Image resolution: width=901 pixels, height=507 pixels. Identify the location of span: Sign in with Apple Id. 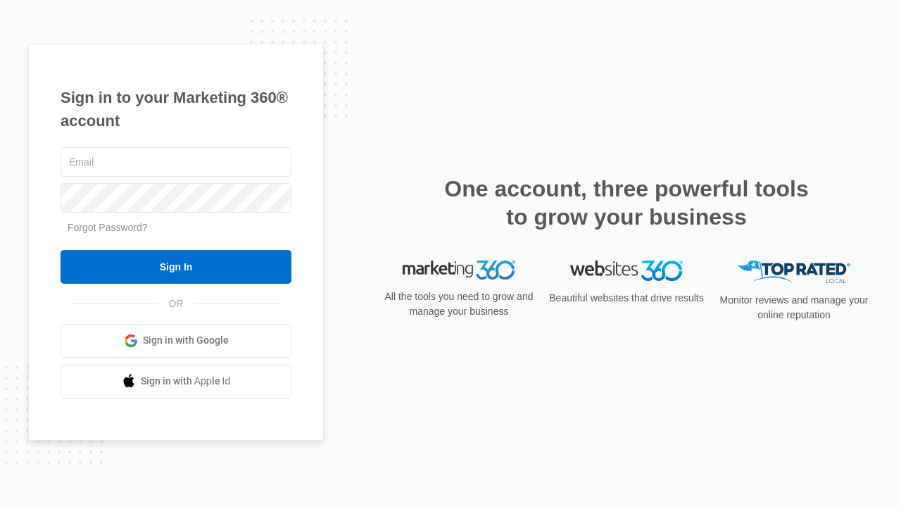
(186, 381).